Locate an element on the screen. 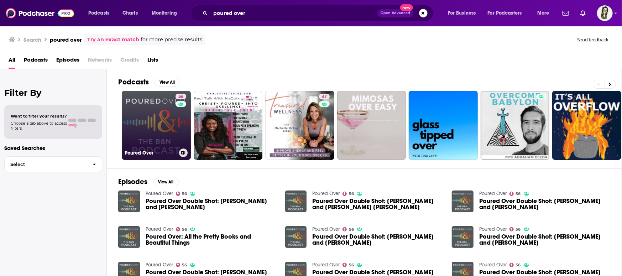  span: Networks is located at coordinates (100, 61).